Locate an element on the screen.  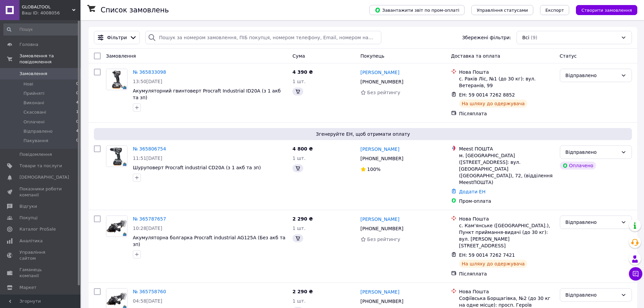
button: Чат з покупцем is located at coordinates (636, 274).